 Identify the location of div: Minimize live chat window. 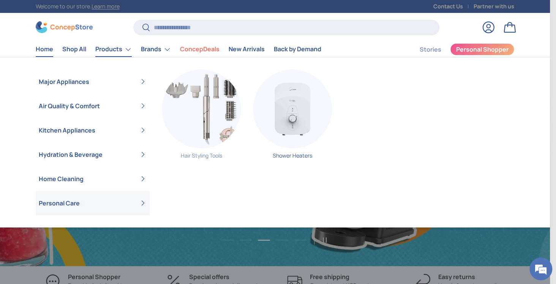
(134, 13).